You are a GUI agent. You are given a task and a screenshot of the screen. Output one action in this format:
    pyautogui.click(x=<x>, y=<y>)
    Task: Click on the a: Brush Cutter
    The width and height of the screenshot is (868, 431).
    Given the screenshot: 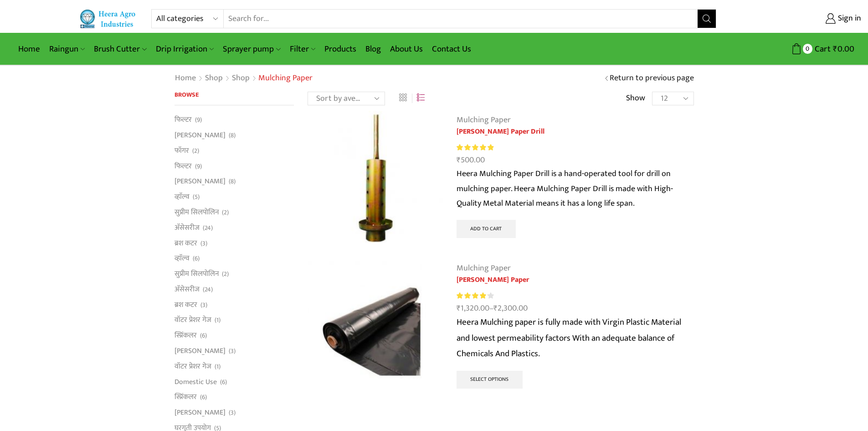 What is the action you would take?
    pyautogui.click(x=120, y=49)
    